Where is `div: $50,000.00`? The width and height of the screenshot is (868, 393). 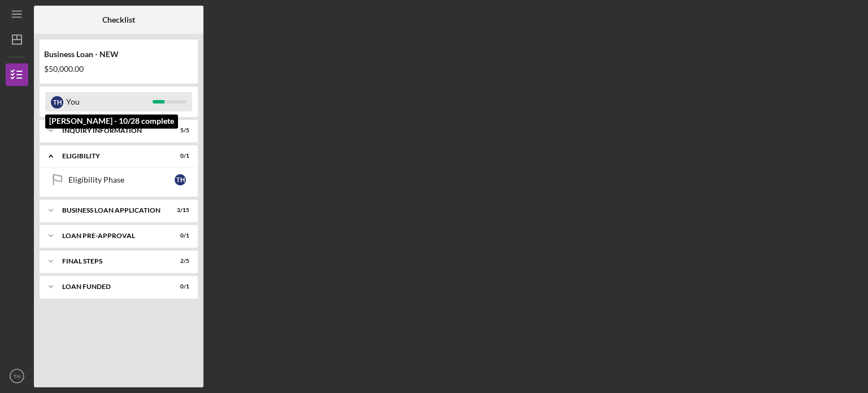
div: $50,000.00 is located at coordinates (119, 69).